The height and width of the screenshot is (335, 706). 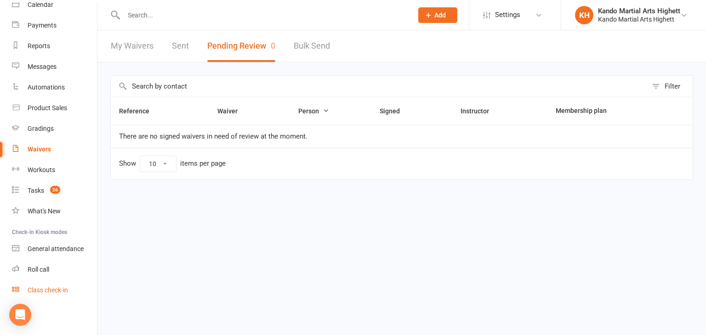 What do you see at coordinates (55, 190) in the screenshot?
I see `span: 26` at bounding box center [55, 190].